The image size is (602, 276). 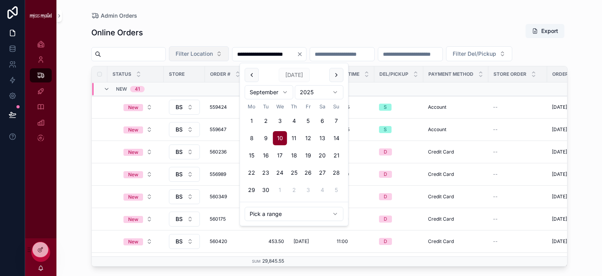 What do you see at coordinates (437, 129) in the screenshot?
I see `span: Account` at bounding box center [437, 129].